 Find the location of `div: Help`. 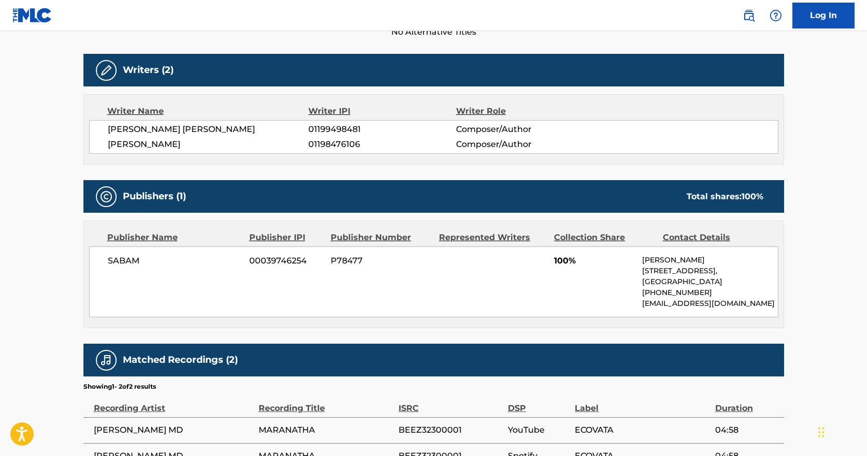

div: Help is located at coordinates (775, 16).